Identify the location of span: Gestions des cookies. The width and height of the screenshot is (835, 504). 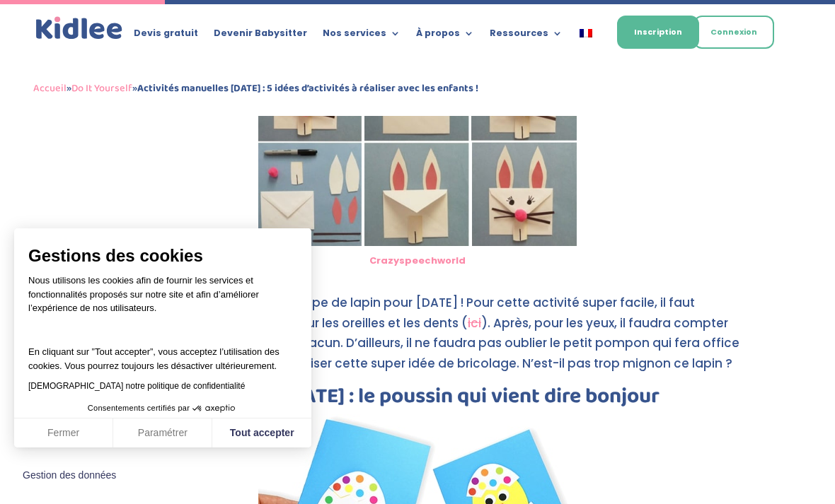
(163, 256).